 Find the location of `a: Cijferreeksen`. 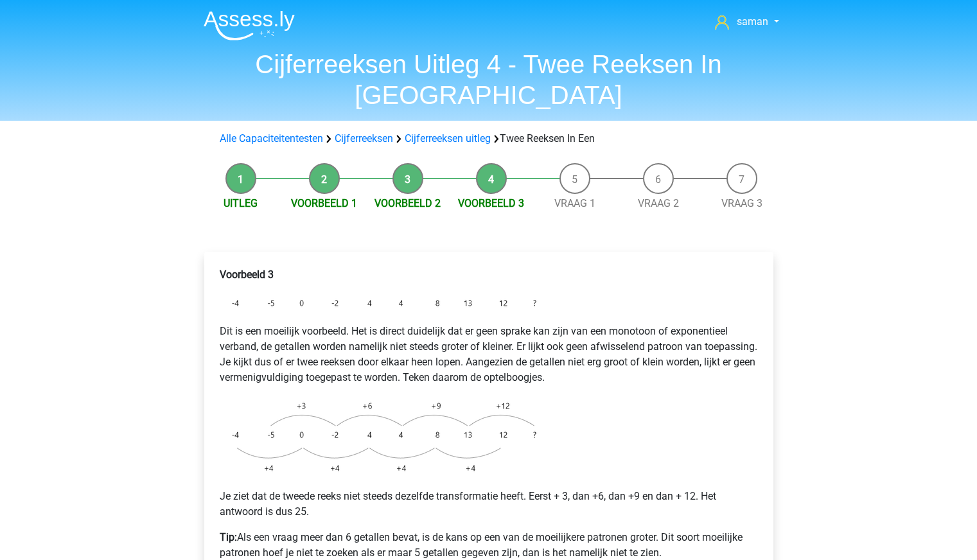

a: Cijferreeksen is located at coordinates (363, 138).